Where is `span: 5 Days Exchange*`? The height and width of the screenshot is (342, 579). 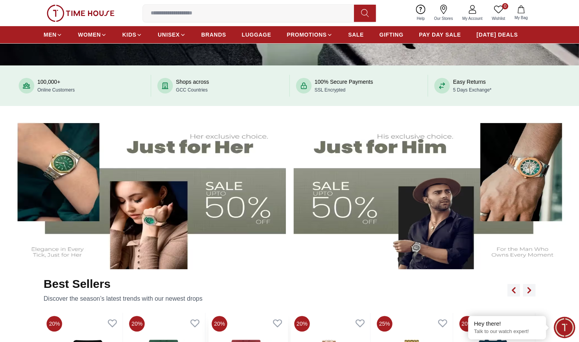
span: 5 Days Exchange* is located at coordinates (472, 90).